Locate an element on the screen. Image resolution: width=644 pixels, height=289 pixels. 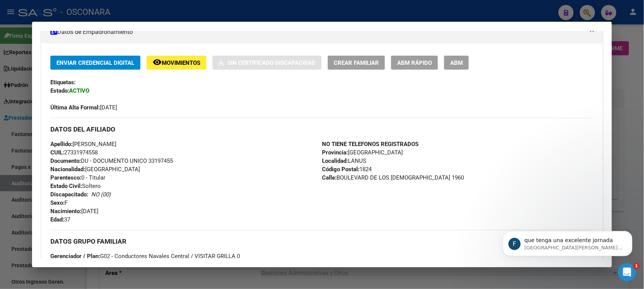
button: Sin Certificado Discapacidad is located at coordinates (267, 62).